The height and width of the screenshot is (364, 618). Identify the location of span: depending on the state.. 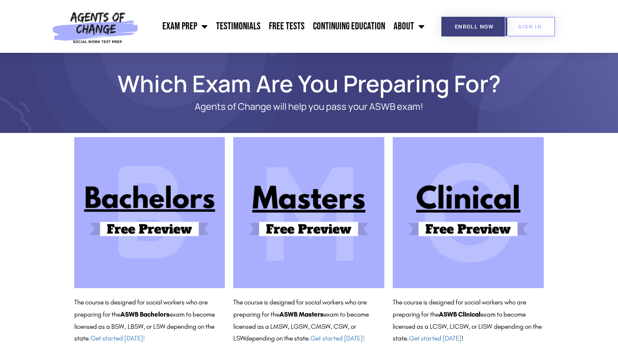
(305, 338).